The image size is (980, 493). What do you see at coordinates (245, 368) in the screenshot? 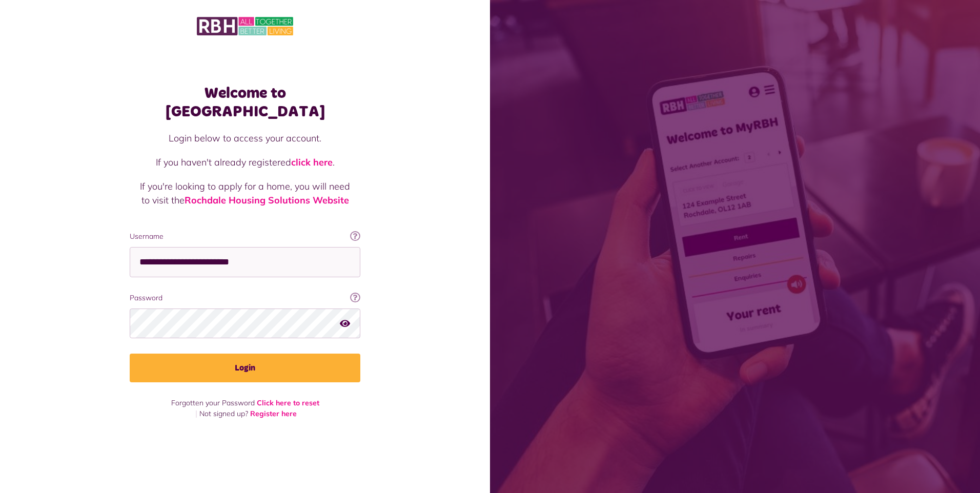
I see `button: Login` at bounding box center [245, 368].